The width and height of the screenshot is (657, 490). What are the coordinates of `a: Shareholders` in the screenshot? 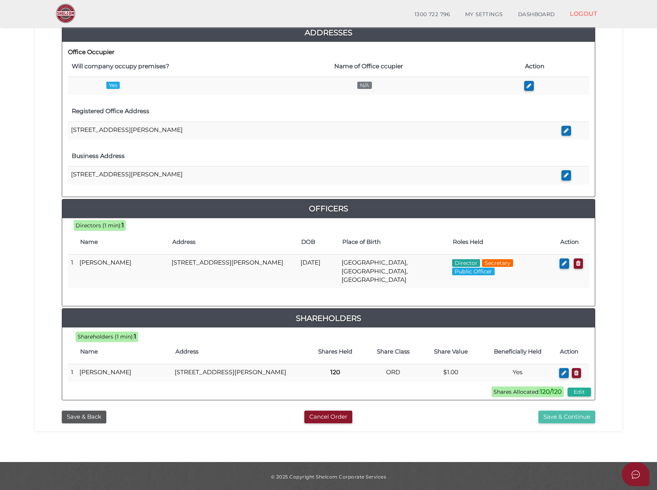 It's located at (328, 318).